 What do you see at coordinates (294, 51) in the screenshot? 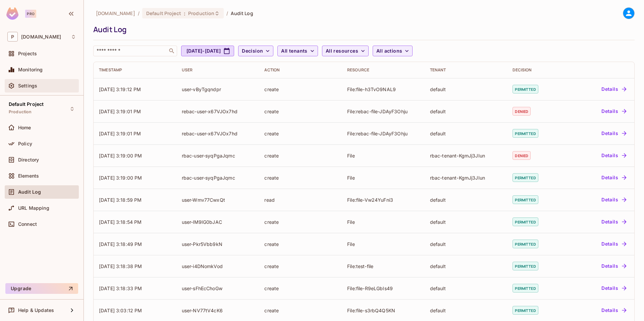
I see `span: All tenants` at bounding box center [294, 51].